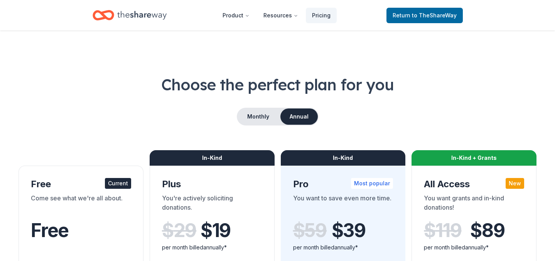 This screenshot has height=261, width=555. What do you see at coordinates (130, 15) in the screenshot?
I see `a: Home` at bounding box center [130, 15].